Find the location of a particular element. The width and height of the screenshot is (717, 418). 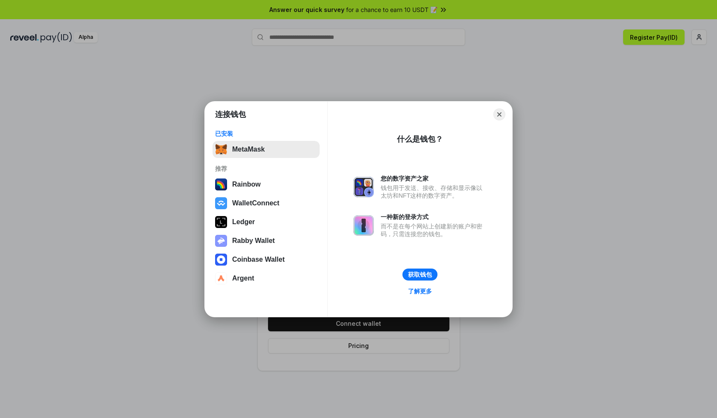

div: WalletConnect is located at coordinates (256, 203).